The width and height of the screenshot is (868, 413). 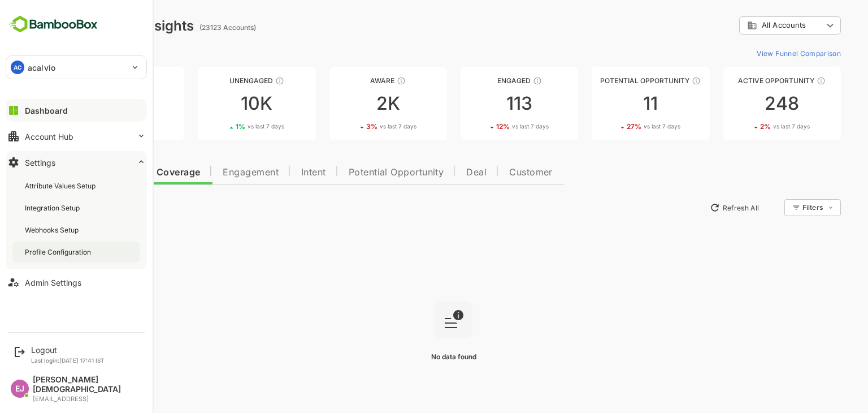 What do you see at coordinates (482, 126) in the screenshot?
I see `div: 12 %` at bounding box center [482, 126].